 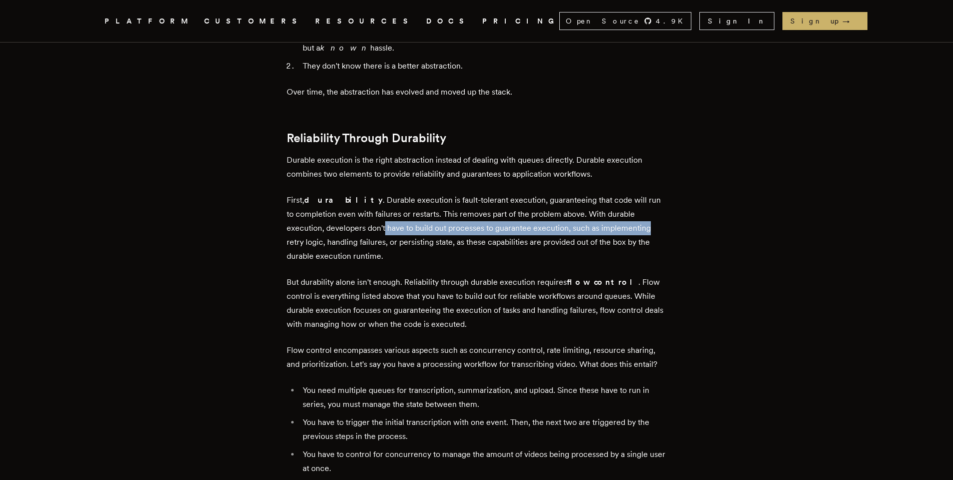 What do you see at coordinates (477, 167) in the screenshot?
I see `p: Durable execution is the right abstraction instead of dealing with queues directly. Durable execu...` at bounding box center [477, 167].